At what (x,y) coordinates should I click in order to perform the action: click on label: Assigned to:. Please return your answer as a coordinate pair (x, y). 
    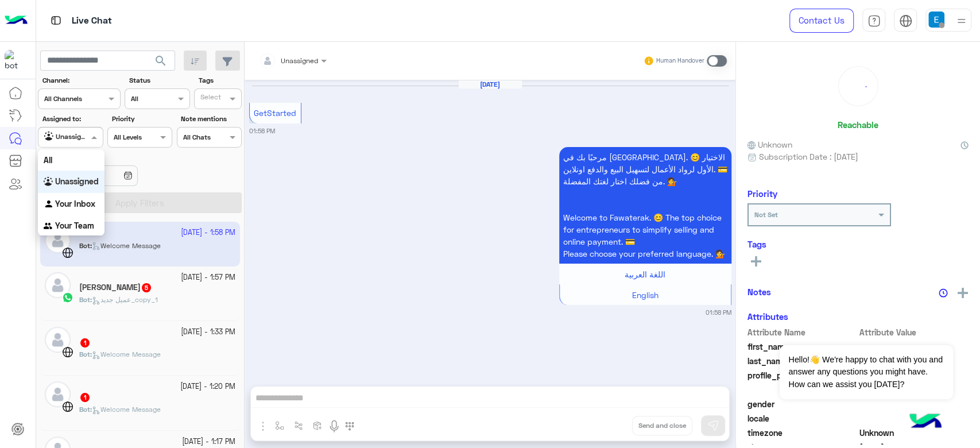
    Looking at the image, I should click on (72, 119).